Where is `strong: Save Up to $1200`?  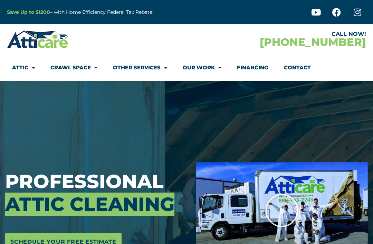
strong: Save Up to $1200 is located at coordinates (28, 12).